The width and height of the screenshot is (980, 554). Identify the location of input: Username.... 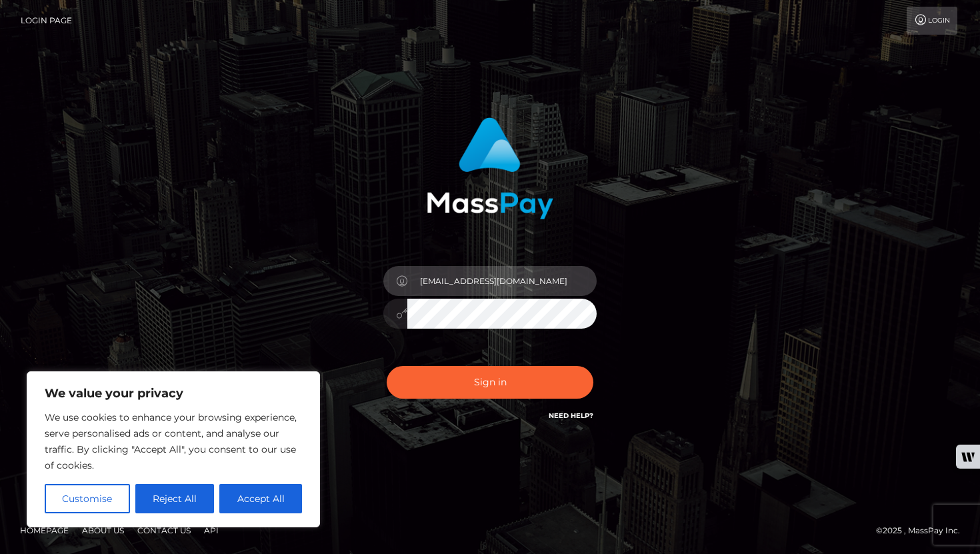
(502, 281).